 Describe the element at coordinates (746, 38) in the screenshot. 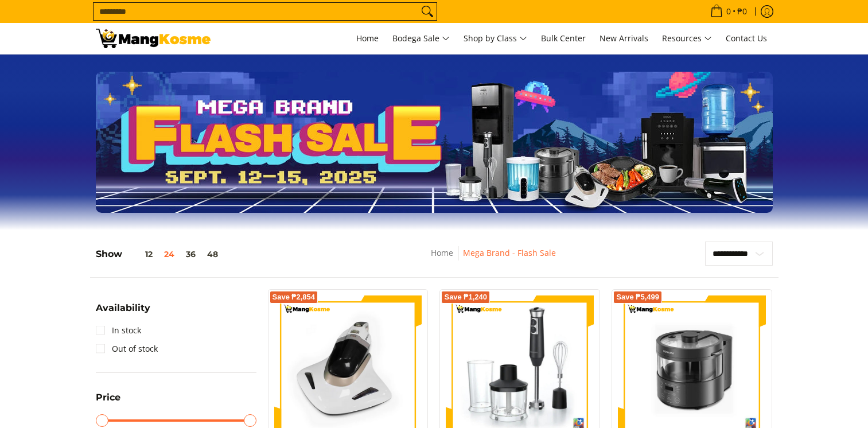

I see `a: Contact Us` at that location.